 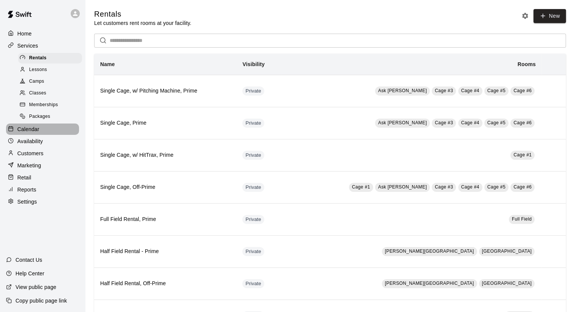 What do you see at coordinates (165, 188) in the screenshot?
I see `h6: Single Cage, Off-Prime` at bounding box center [165, 188].